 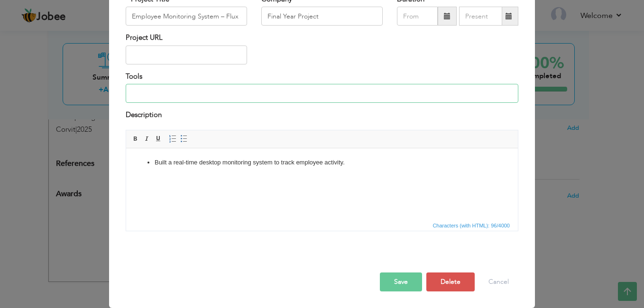 What do you see at coordinates (147, 139) in the screenshot?
I see `a: Italic` at bounding box center [147, 139].